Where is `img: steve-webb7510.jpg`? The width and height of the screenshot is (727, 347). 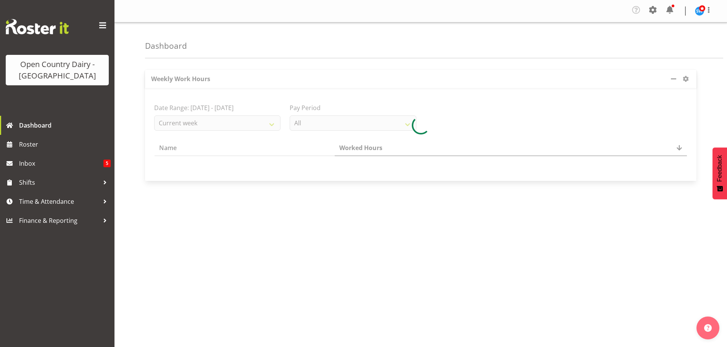 img: steve-webb7510.jpg is located at coordinates (699, 11).